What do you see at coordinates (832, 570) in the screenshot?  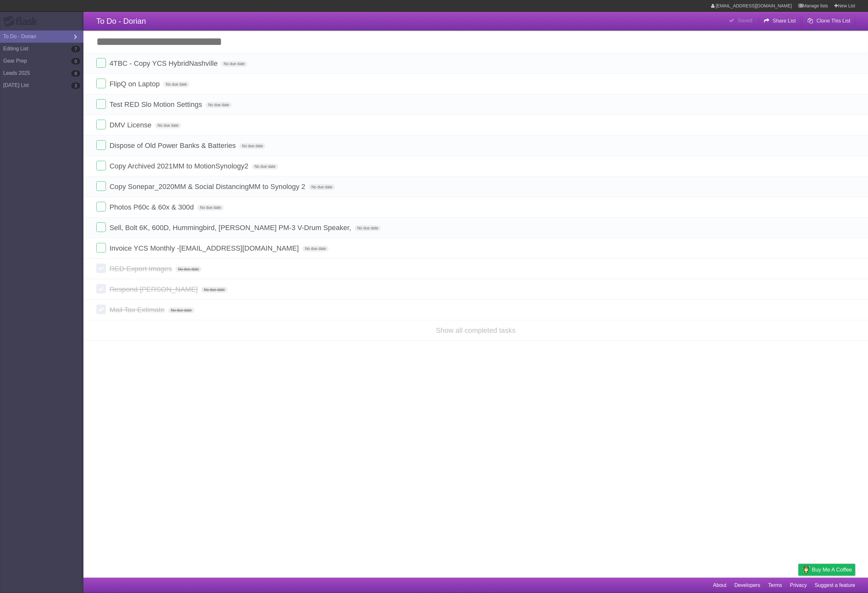 I see `span: Buy me a coffee` at bounding box center [832, 570].